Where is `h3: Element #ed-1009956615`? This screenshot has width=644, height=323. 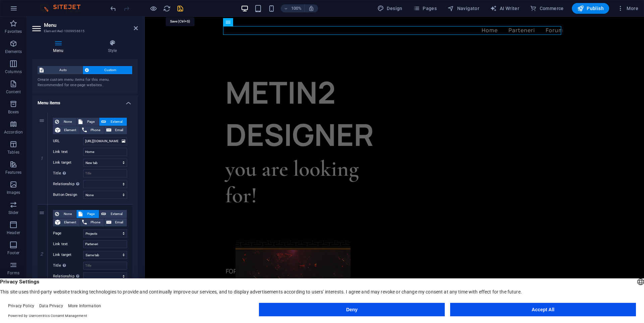 h3: Element #ed-1009956615 is located at coordinates (84, 31).